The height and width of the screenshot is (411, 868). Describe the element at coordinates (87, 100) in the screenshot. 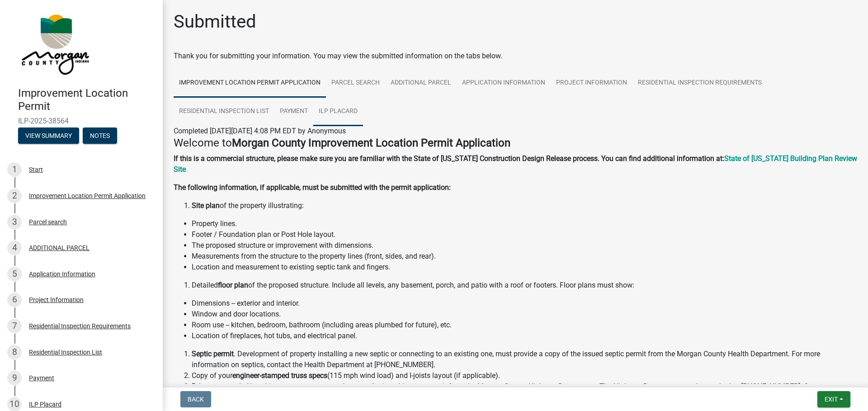

I see `h4: Improvement Location Permit` at that location.